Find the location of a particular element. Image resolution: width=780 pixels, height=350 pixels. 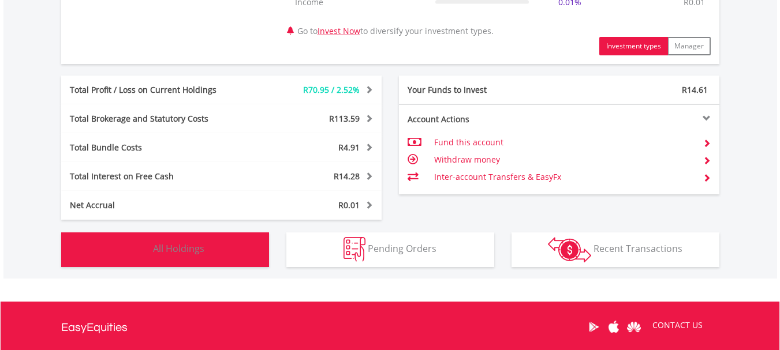

span: Pending Orders is located at coordinates (402, 249).